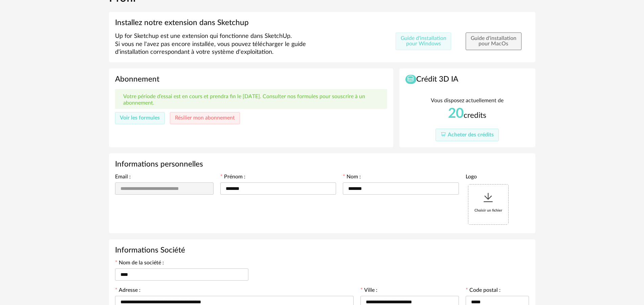  Describe the element at coordinates (493, 44) in the screenshot. I see `a: Guide d'installationpour MacOs` at that location.